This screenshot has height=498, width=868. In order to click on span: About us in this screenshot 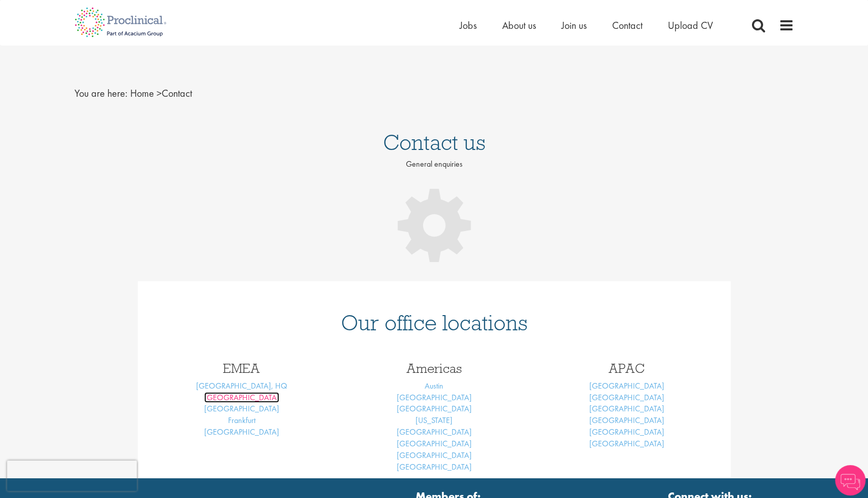, I will do `click(519, 25)`.